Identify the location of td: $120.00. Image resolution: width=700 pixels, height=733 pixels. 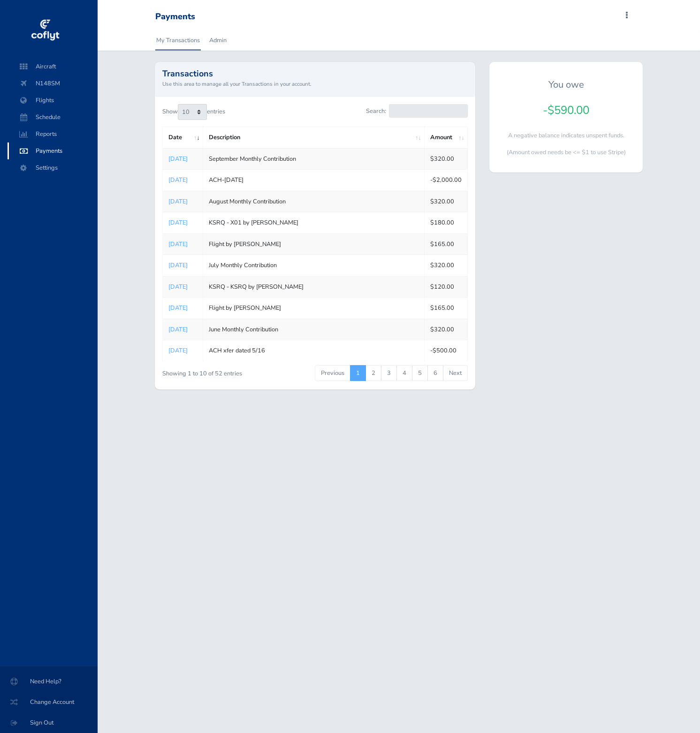
(446, 287).